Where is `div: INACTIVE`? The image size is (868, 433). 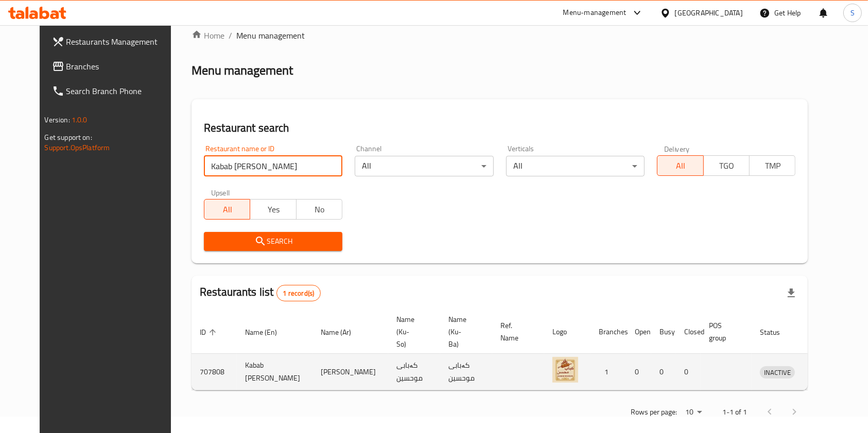 div: INACTIVE is located at coordinates (778, 373).